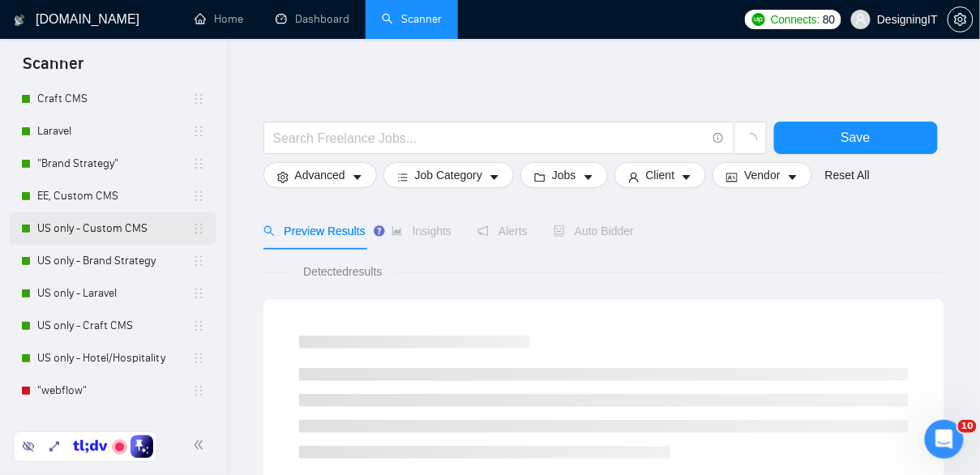 This screenshot has width=980, height=475. What do you see at coordinates (115, 326) in the screenshot?
I see `a: US only - Craft CMS` at bounding box center [115, 326].